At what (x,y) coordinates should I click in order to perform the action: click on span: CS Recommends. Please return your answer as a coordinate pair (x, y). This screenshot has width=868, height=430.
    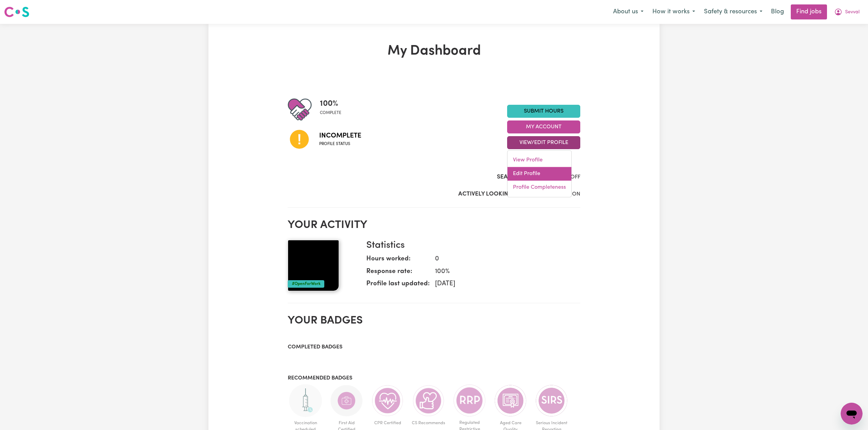
    Looking at the image, I should click on (429, 423).